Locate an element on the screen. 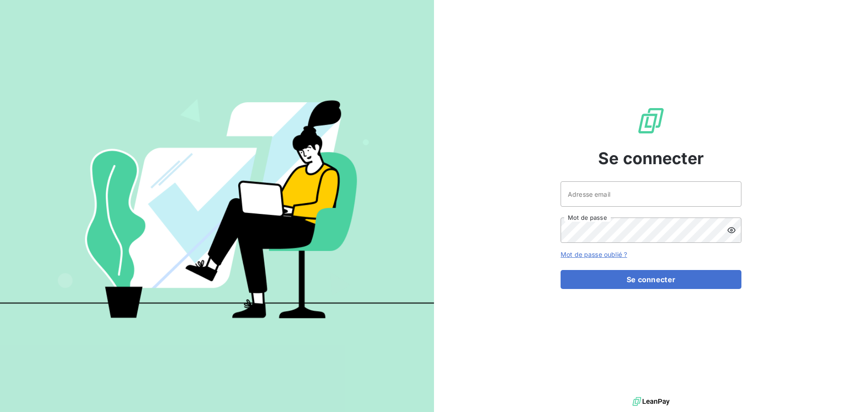 The width and height of the screenshot is (868, 412). span: Se connecter is located at coordinates (651, 158).